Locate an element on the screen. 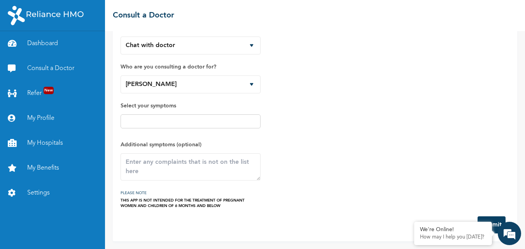  h2: Consult a Doctor is located at coordinates (144, 16).